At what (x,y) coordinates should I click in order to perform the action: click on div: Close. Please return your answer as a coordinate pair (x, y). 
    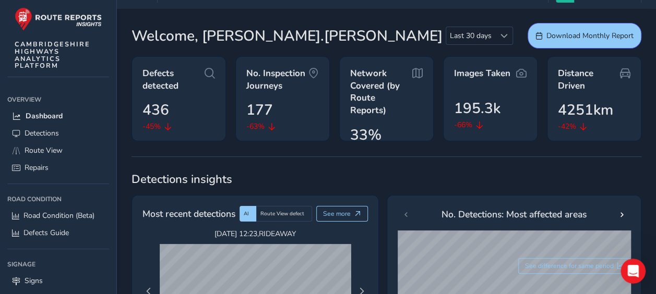
    Looking at the image, I should click on (193, 14).